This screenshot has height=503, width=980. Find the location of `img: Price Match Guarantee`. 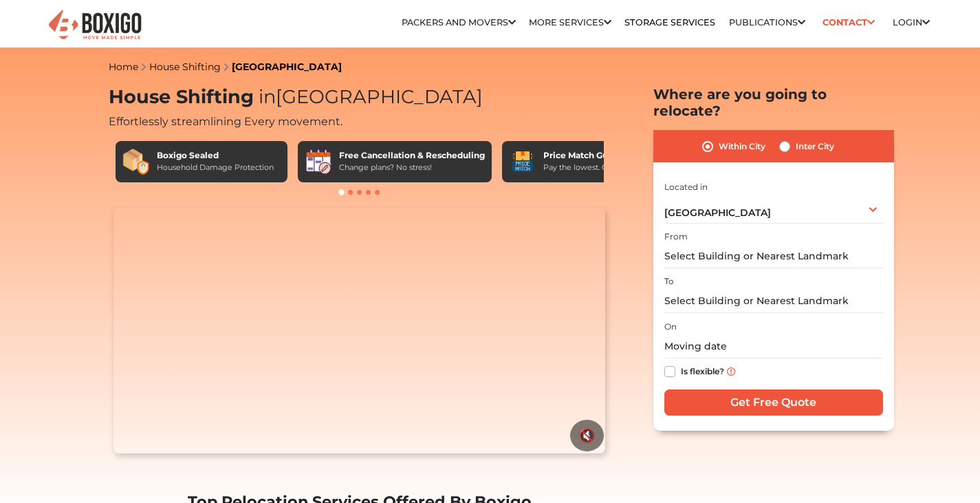

img: Price Match Guarantee is located at coordinates (522, 162).